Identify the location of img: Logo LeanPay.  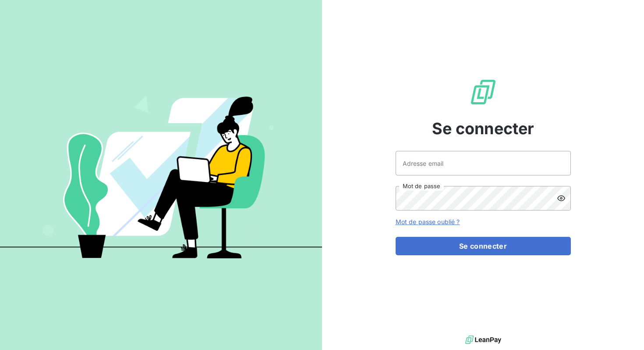
(484, 92).